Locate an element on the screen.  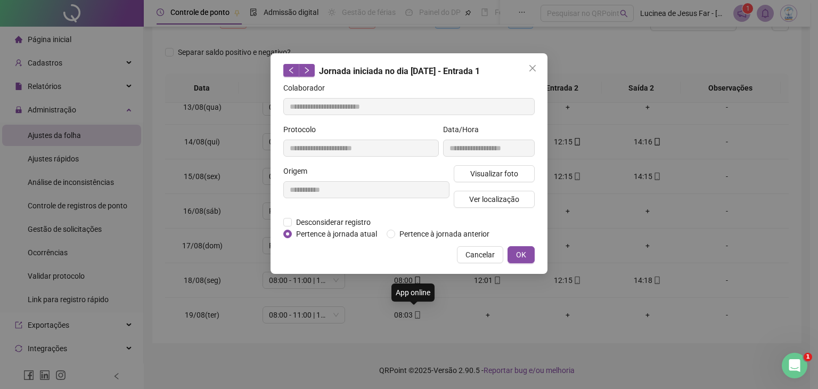
button: Ver localização is located at coordinates (494, 199).